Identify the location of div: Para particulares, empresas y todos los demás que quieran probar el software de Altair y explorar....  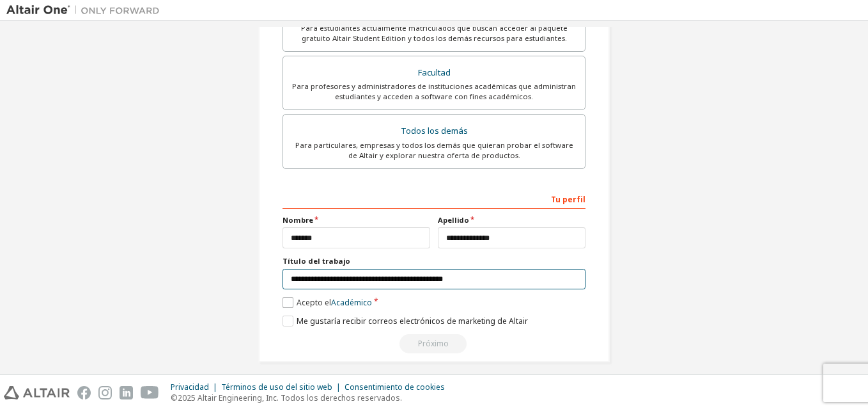
(434, 151).